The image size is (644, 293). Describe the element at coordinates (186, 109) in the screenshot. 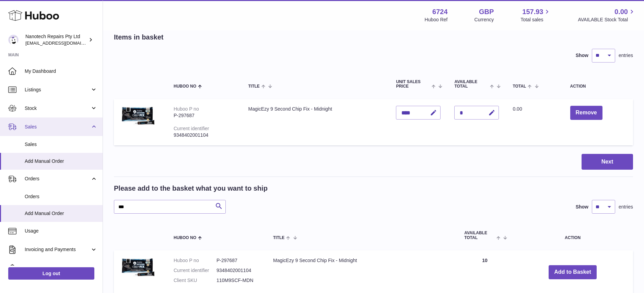

I see `div: Huboo P no` at that location.